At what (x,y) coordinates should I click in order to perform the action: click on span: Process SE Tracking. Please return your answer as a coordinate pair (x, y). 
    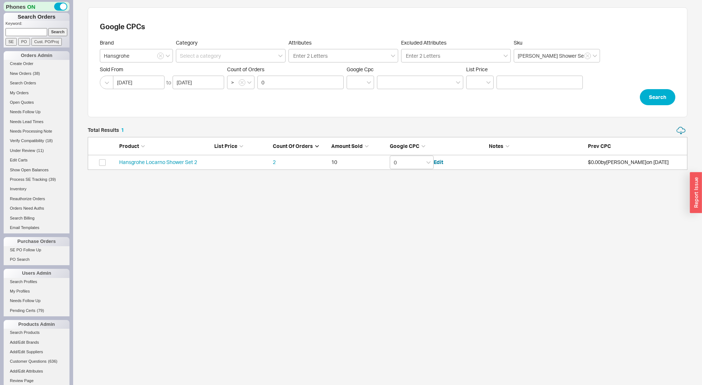
    Looking at the image, I should click on (29, 179).